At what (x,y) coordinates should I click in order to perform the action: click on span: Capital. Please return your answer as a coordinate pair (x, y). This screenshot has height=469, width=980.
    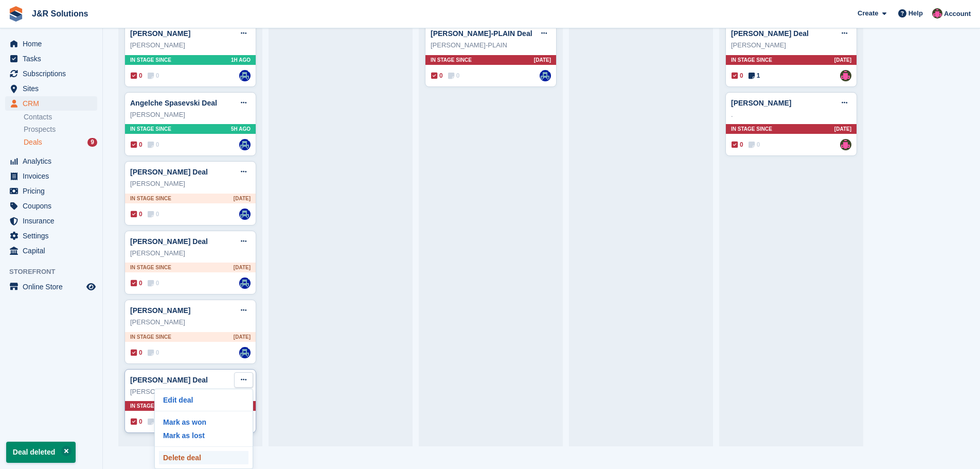
    Looking at the image, I should click on (54, 251).